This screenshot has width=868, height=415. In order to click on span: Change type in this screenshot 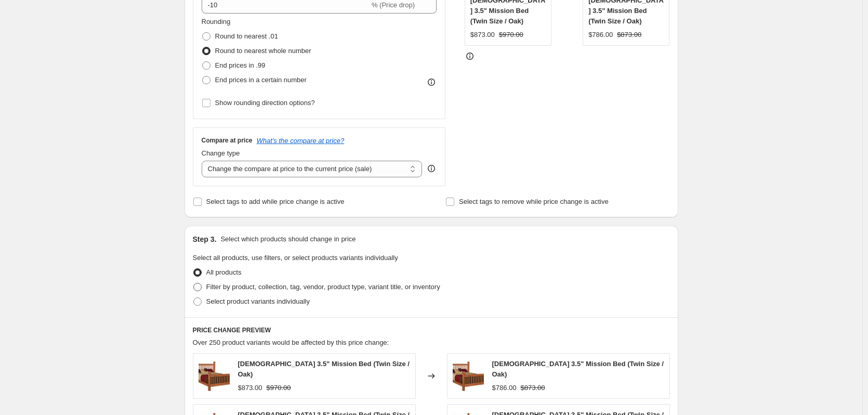, I will do `click(221, 153)`.